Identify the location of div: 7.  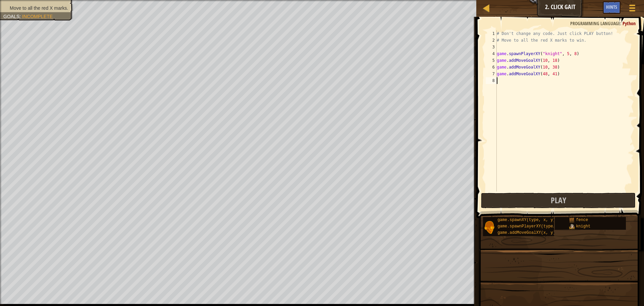
(491, 74).